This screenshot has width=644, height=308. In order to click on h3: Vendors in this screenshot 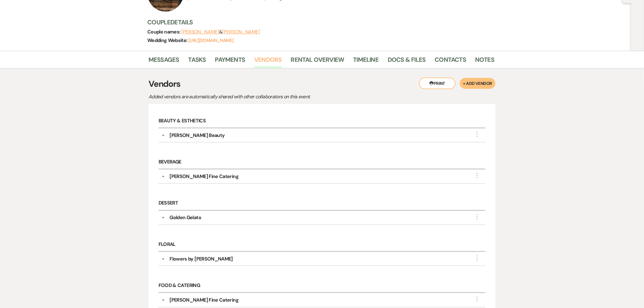, I will do `click(322, 84)`.